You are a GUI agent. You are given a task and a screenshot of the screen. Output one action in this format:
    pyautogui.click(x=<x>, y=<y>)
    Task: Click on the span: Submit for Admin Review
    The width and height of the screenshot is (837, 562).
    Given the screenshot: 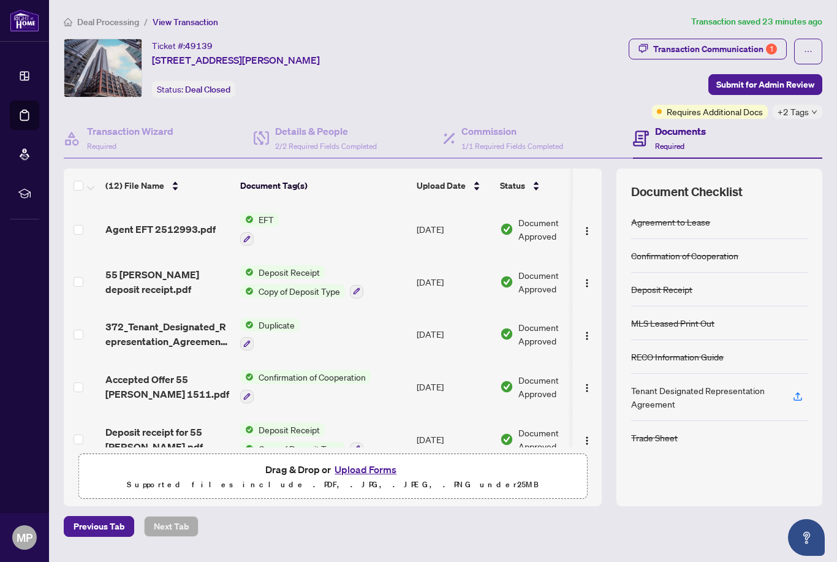 What is the action you would take?
    pyautogui.click(x=766, y=85)
    